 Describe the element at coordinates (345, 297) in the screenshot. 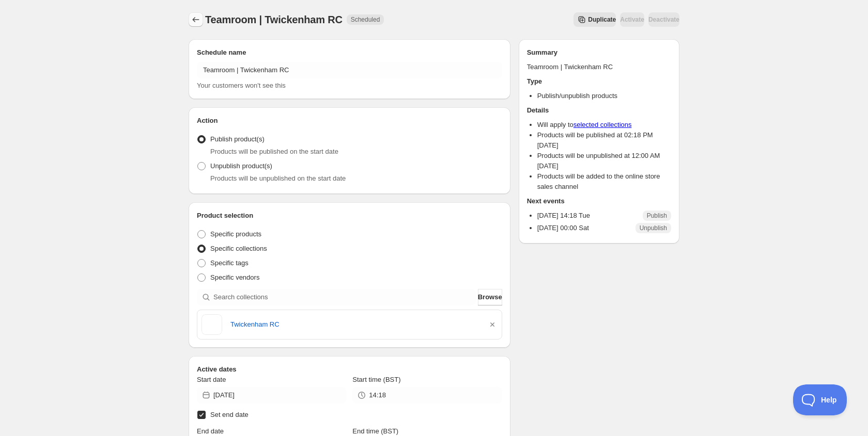

I see `input: Search collections` at that location.